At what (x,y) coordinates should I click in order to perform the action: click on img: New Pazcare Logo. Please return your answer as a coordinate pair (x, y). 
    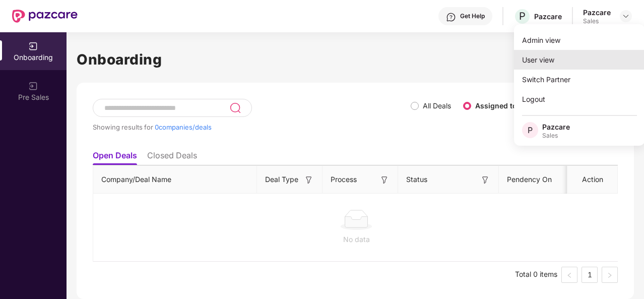
    Looking at the image, I should click on (45, 16).